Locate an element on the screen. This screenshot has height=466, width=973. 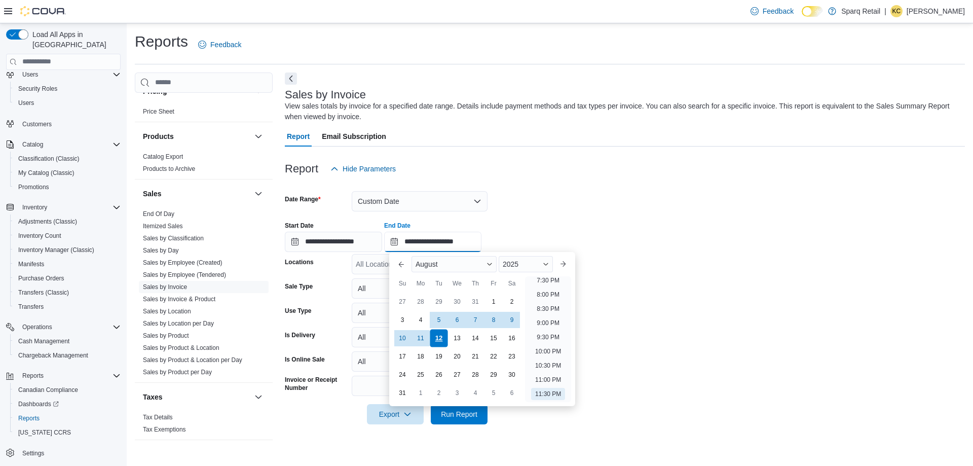
span: Dashboards is located at coordinates (39, 404).